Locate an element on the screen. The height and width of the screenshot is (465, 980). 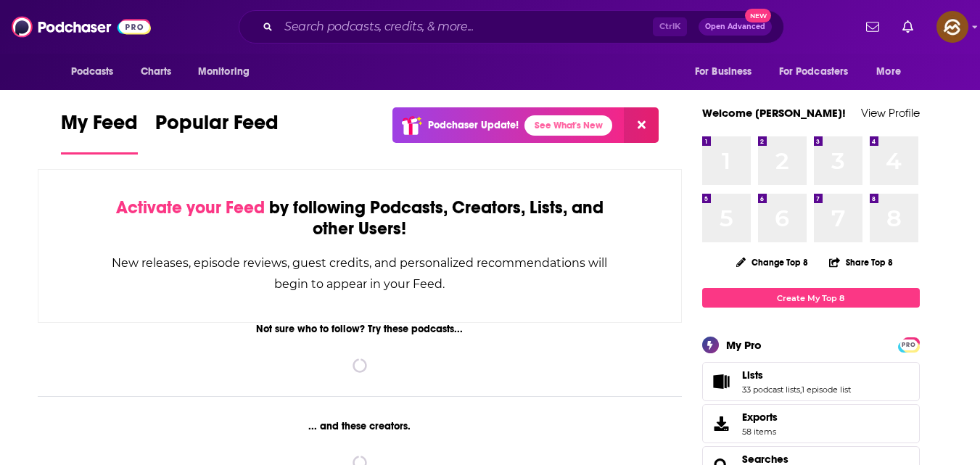
div: Not sure who to follow? Try these podcasts... is located at coordinates (360, 328).